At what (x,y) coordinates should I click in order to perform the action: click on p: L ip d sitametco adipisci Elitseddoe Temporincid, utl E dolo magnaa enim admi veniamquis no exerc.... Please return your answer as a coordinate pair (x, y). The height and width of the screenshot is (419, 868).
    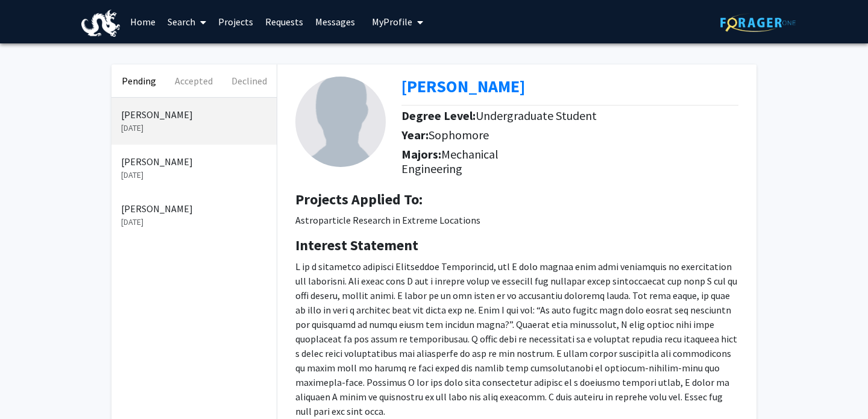
    Looking at the image, I should click on (516, 339).